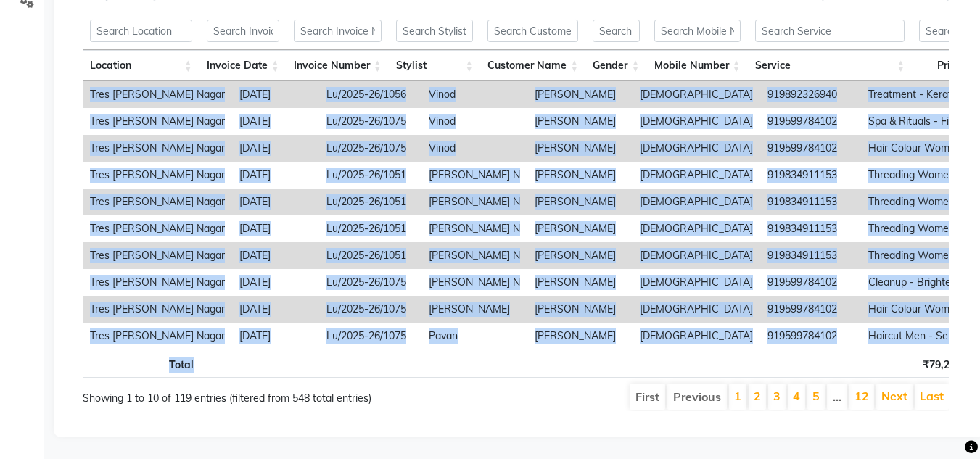 This screenshot has width=980, height=459. I want to click on th: Price: activate to sort column ascending, so click(945, 65).